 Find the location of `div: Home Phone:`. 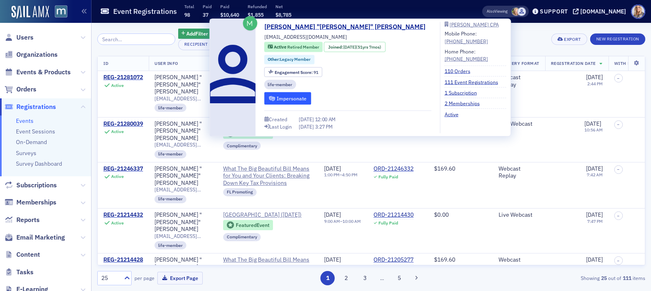

div: Home Phone: is located at coordinates (466, 55).